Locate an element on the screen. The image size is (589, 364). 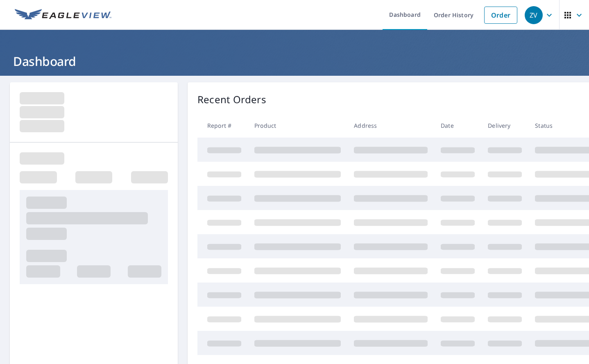
h1: Dashboard is located at coordinates (294, 61).